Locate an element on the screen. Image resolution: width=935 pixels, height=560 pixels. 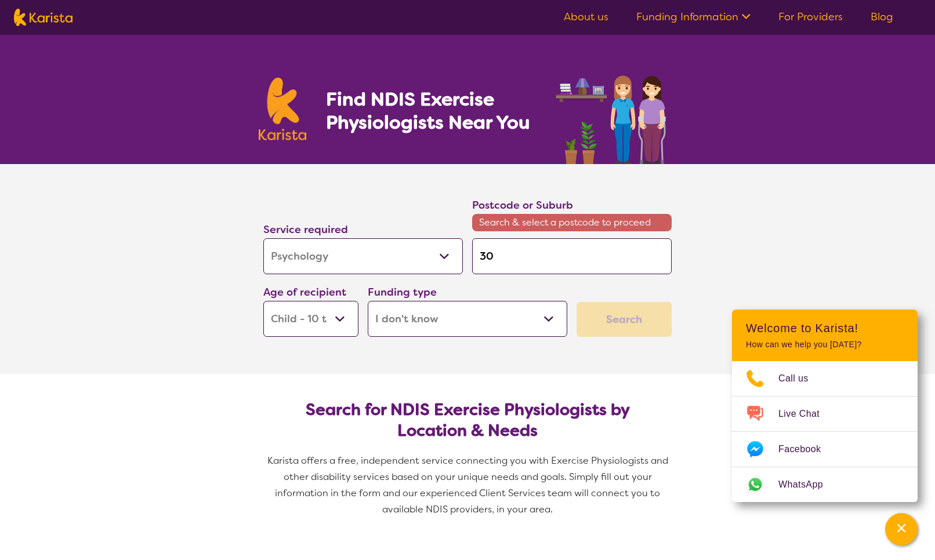
a: Funding Information is located at coordinates (693, 17).